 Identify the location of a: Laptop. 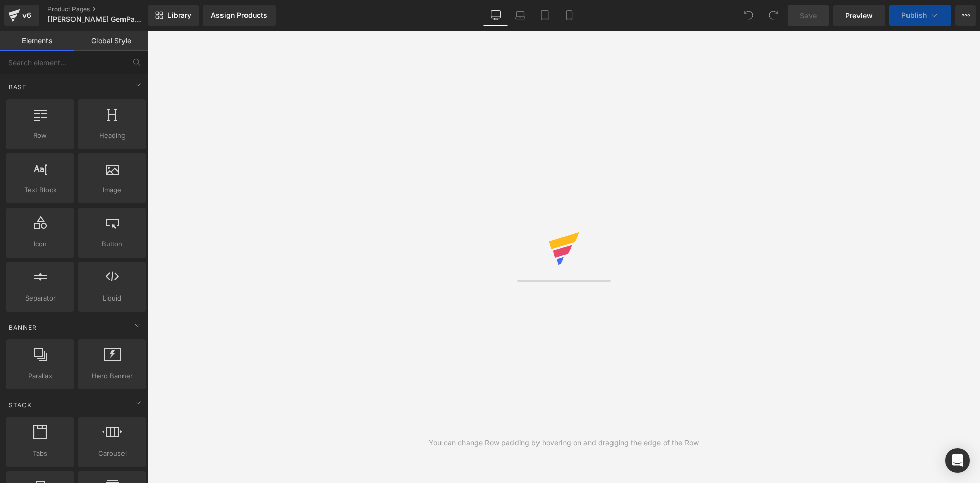
(520, 15).